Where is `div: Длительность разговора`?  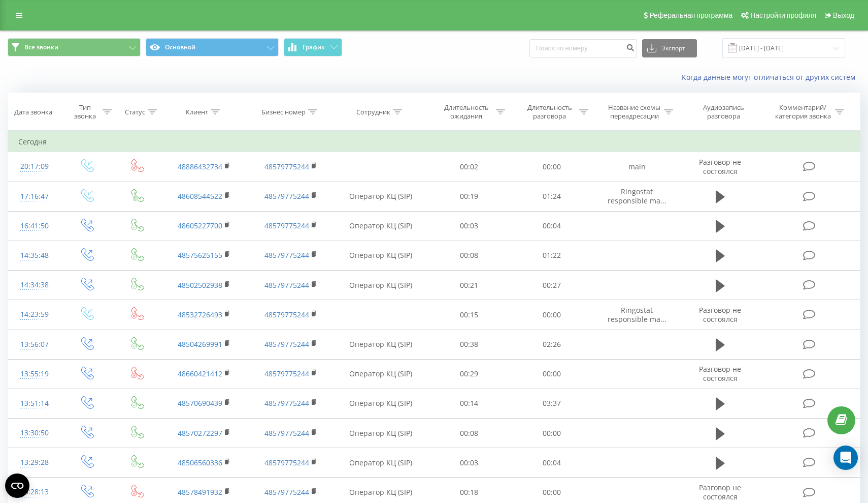 div: Длительность разговора is located at coordinates (549, 112).